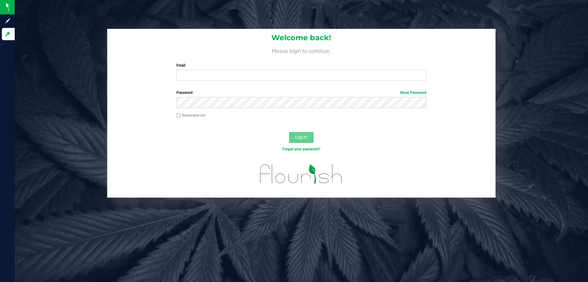  I want to click on label: Email, so click(301, 65).